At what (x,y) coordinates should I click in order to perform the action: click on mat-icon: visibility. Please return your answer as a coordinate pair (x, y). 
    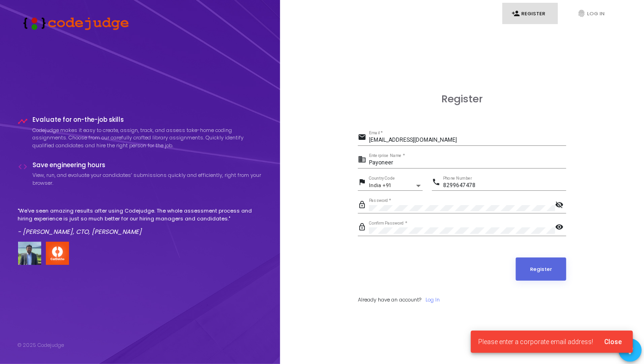
    Looking at the image, I should click on (561, 228).